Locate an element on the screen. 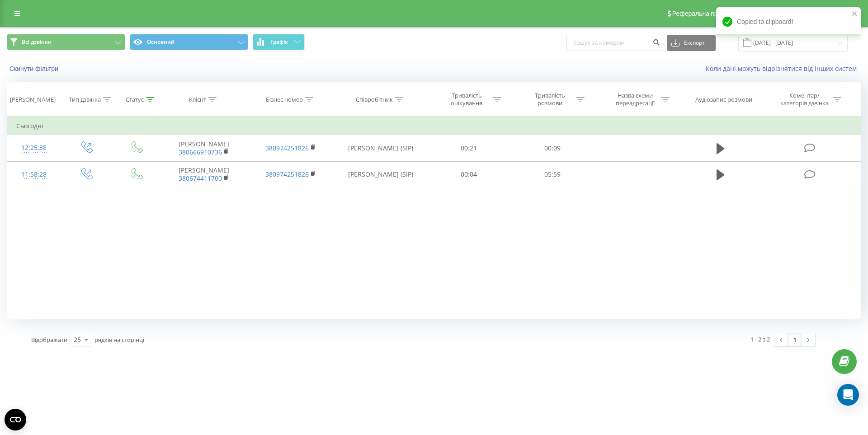 This screenshot has width=868, height=435. div: Тип дзвінка is located at coordinates (84, 100).